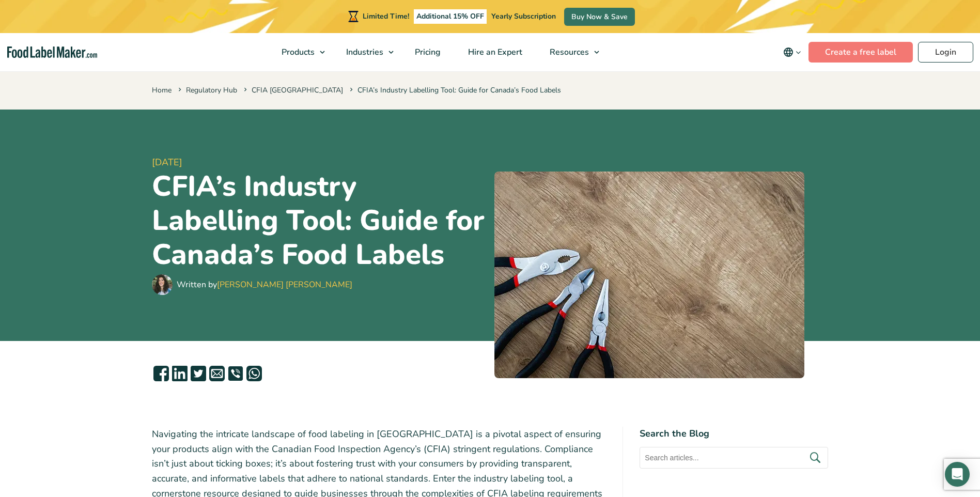 The image size is (980, 497). What do you see at coordinates (734, 457) in the screenshot?
I see `input: Search articles...` at bounding box center [734, 457].